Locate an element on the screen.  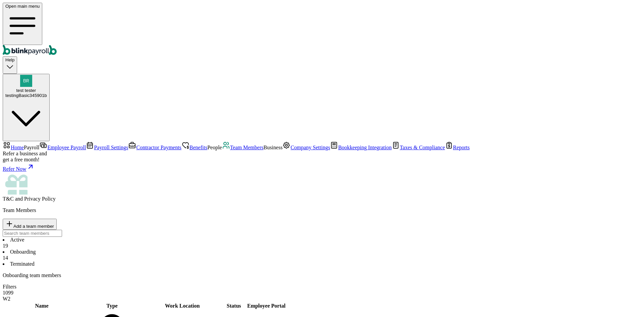
span: Benefits is located at coordinates (198, 147).